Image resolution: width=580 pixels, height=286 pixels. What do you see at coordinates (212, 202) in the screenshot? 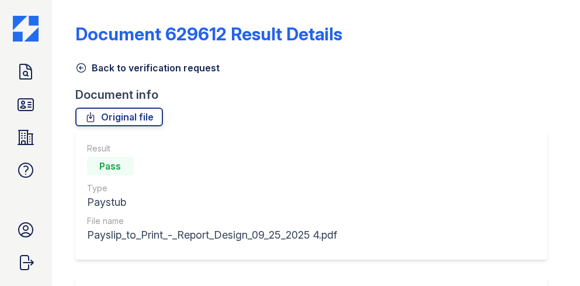
I see `div: Paystub` at bounding box center [212, 202].